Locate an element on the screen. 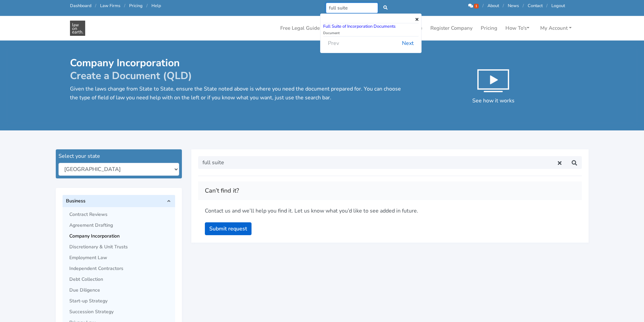 The height and width of the screenshot is (322, 644). input: Search.. is located at coordinates (375, 163).